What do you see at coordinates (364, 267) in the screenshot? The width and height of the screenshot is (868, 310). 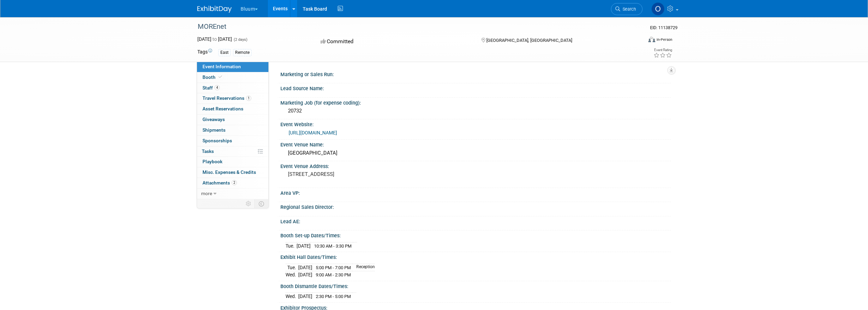 I see `td: Reception` at bounding box center [364, 267].